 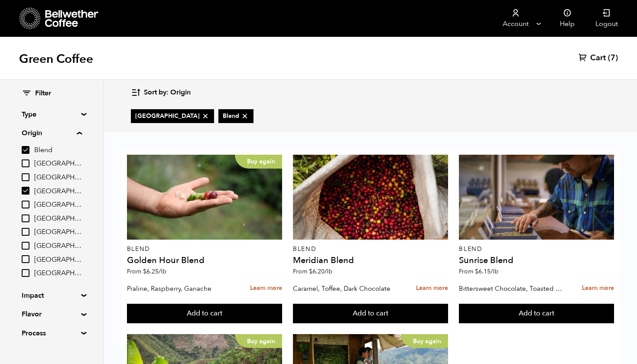 What do you see at coordinates (613, 58) in the screenshot?
I see `span: (7)` at bounding box center [613, 58].